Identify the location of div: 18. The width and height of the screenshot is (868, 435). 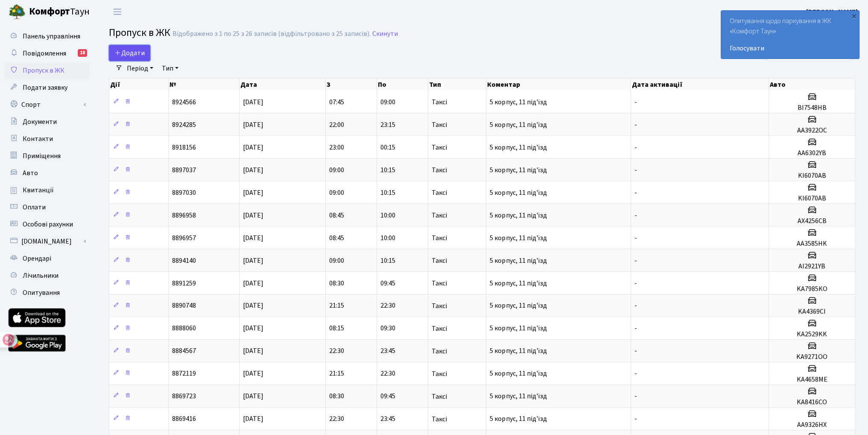
(83, 53).